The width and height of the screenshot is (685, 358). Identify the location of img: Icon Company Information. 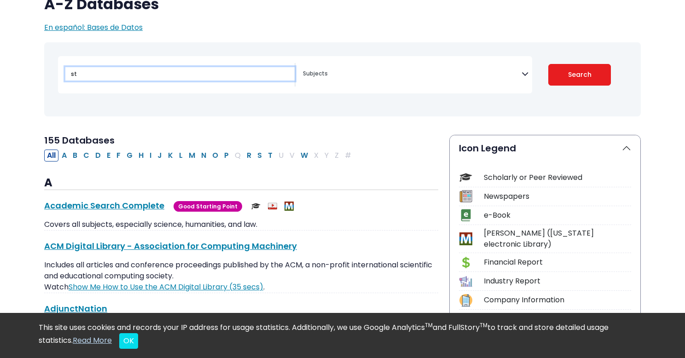
(465, 300).